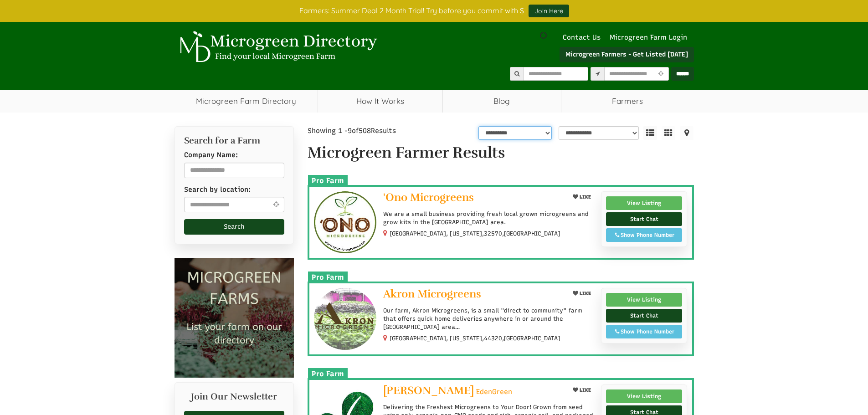 Image resolution: width=868 pixels, height=415 pixels. What do you see at coordinates (515, 133) in the screenshot?
I see `select: overall_rating_filter-1` at bounding box center [515, 133].